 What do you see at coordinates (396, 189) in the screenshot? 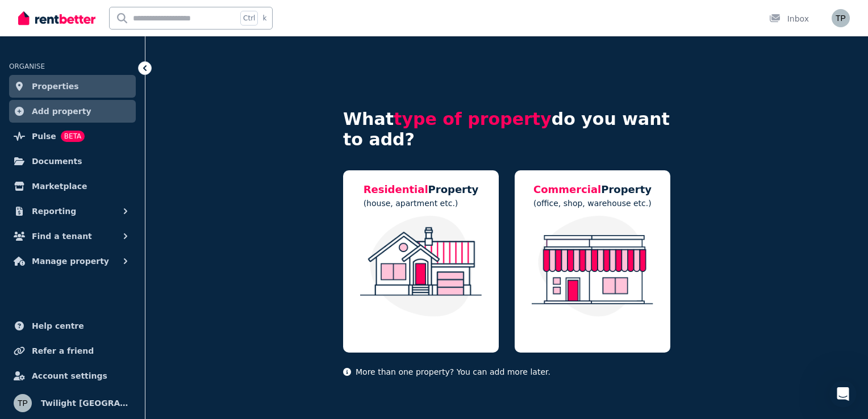
I see `span: Residential` at bounding box center [396, 189].